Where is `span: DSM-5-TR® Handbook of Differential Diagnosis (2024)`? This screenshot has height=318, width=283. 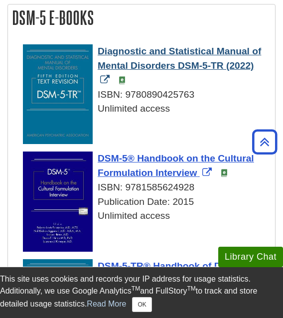
span: DSM-5-TR® Handbook of Differential Diagnosis (2024) is located at coordinates (181, 273).